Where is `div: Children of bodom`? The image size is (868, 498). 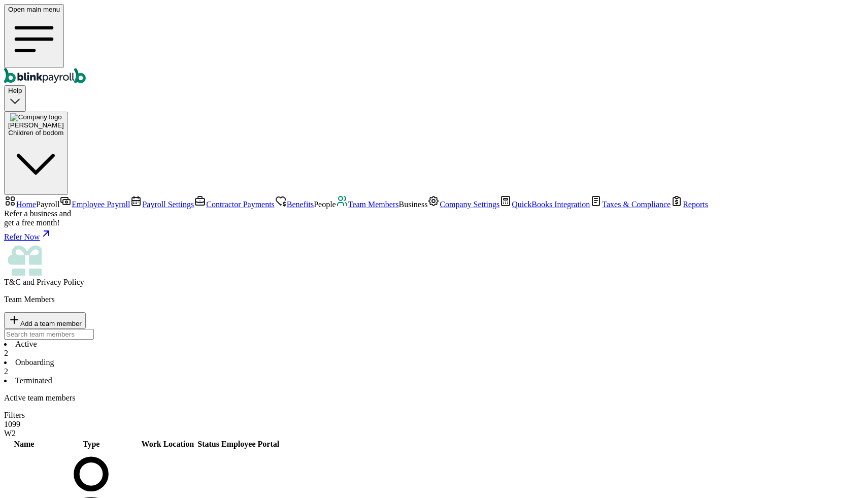
div: Children of bodom is located at coordinates (36, 133).